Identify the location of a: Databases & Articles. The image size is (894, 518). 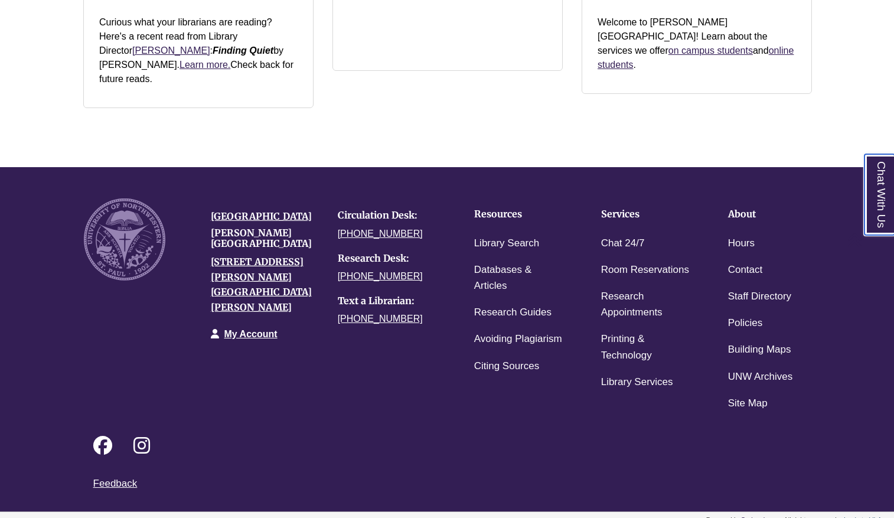
(519, 278).